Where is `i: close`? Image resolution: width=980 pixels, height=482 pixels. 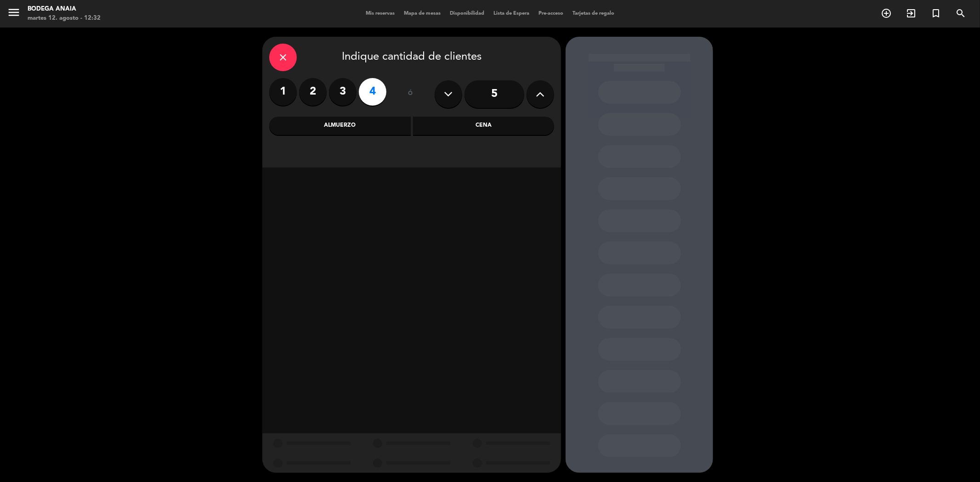
i: close is located at coordinates (283, 58).